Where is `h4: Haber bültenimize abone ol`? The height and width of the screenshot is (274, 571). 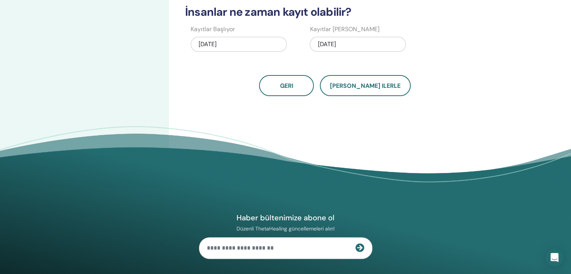
h4: Haber bültenimize abone ol is located at coordinates (285, 218).